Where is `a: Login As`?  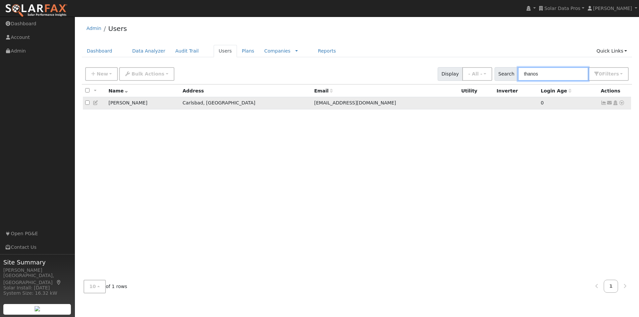
a: Login As is located at coordinates (616, 103).